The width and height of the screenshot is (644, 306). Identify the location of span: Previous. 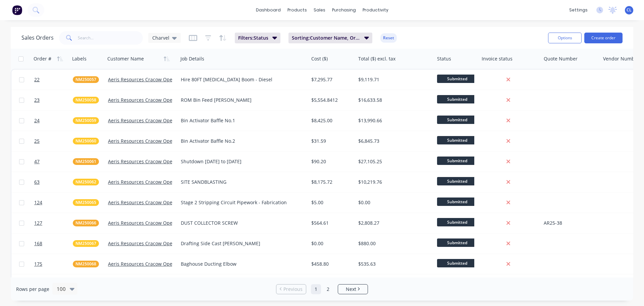
(293, 289).